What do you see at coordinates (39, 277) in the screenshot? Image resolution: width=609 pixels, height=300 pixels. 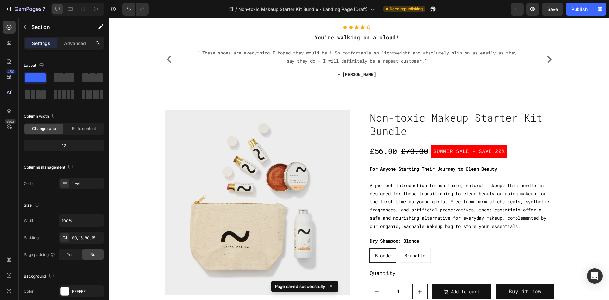 I see `div: Background` at bounding box center [39, 277].